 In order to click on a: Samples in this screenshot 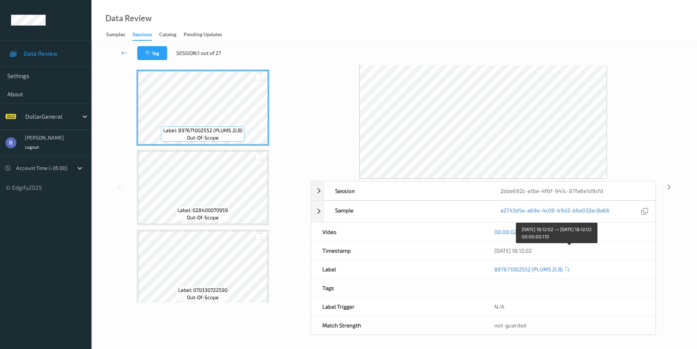, I will do `click(119, 35)`.